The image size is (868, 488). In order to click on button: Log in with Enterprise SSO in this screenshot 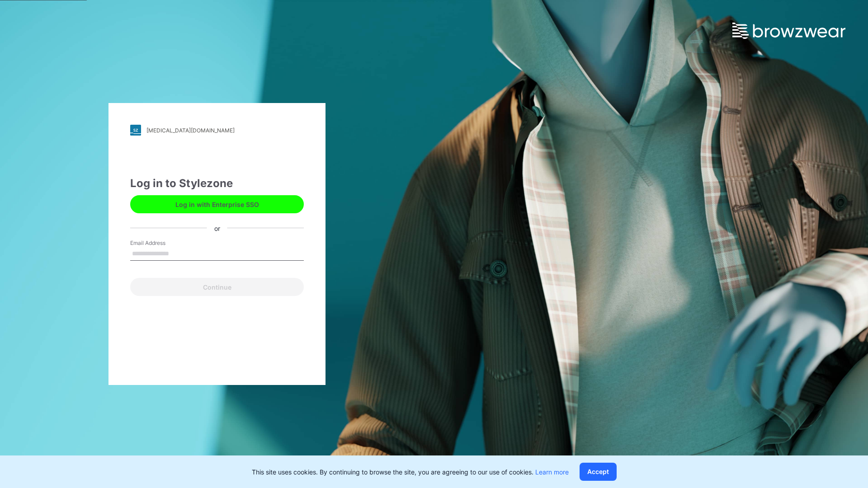, I will do `click(217, 204)`.